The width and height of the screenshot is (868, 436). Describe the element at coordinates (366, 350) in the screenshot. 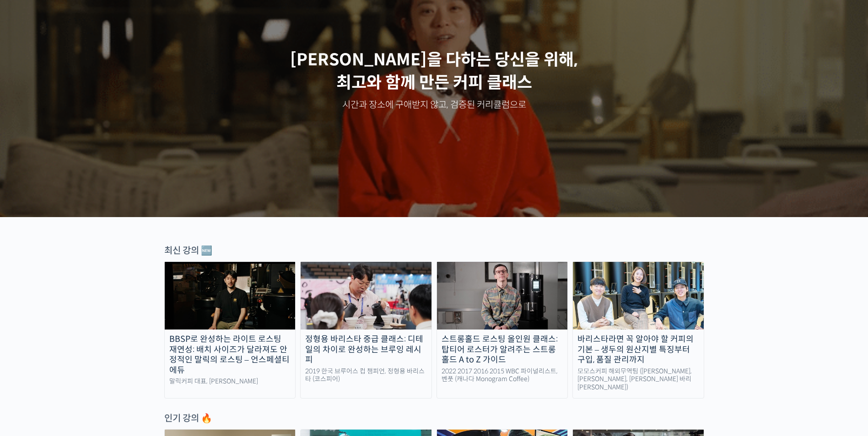

I see `div: 정형용 바리스타 중급 클래스: 디테일의 차이로 완성하는 브루잉 레시피` at that location.